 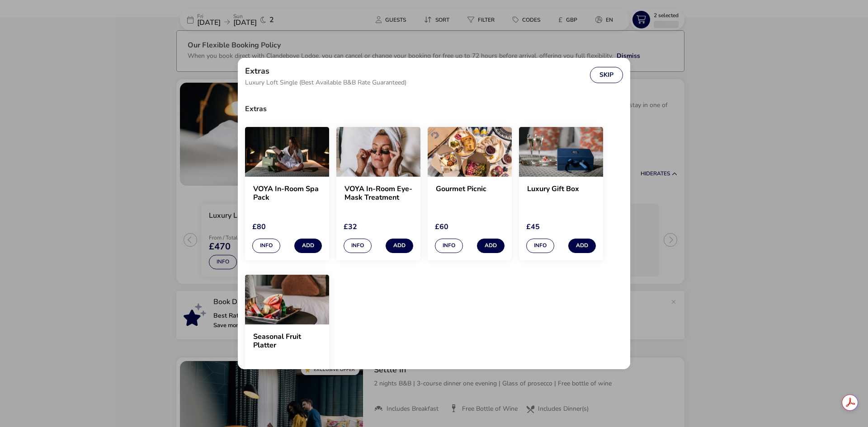 I want to click on h2: Extras, so click(x=257, y=71).